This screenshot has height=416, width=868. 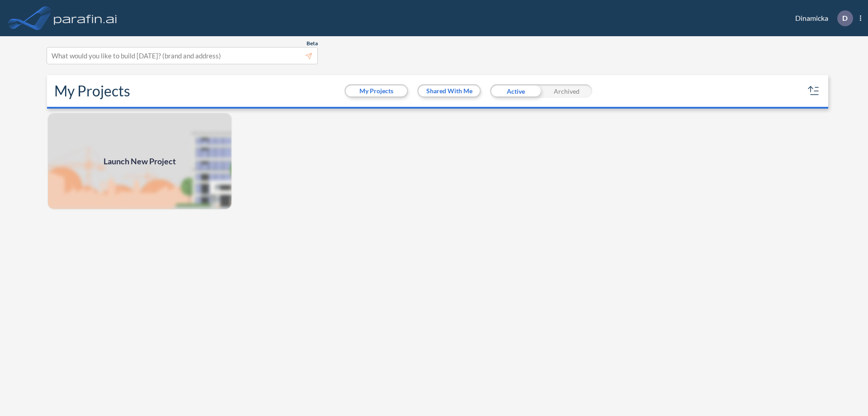 What do you see at coordinates (813, 91) in the screenshot?
I see `button: sort` at bounding box center [813, 91].